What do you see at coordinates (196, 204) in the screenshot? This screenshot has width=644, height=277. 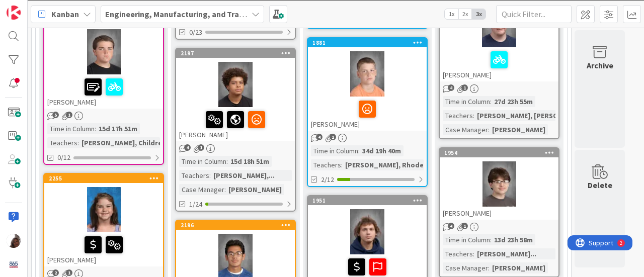 I see `span: 1/24` at bounding box center [196, 204].